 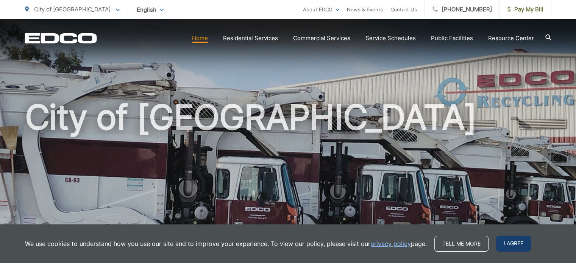 I want to click on a: About EDCO, so click(x=321, y=9).